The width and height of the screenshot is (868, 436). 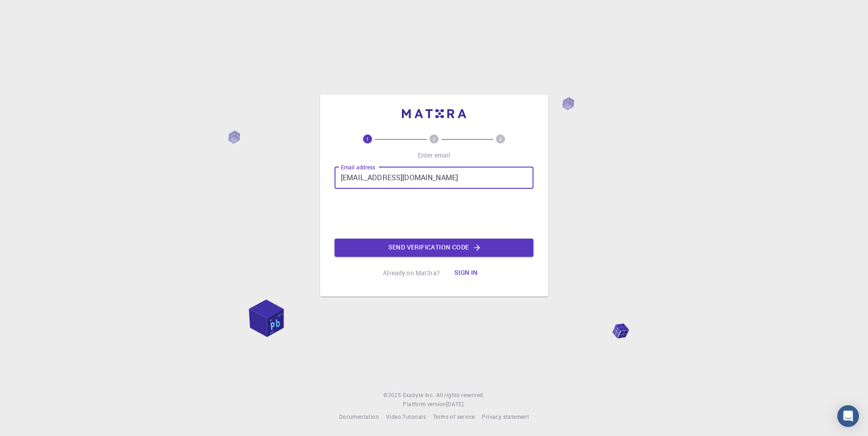 I want to click on p: Already on Mat3ra?, so click(x=411, y=273).